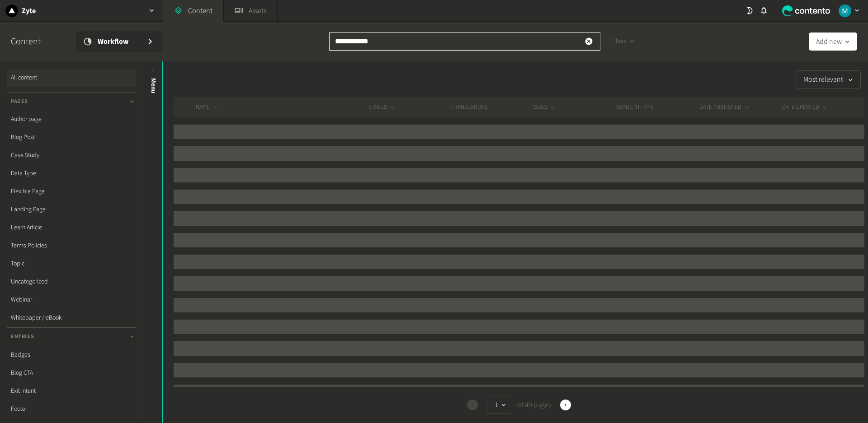 This screenshot has height=423, width=868. I want to click on a: Workflow, so click(120, 42).